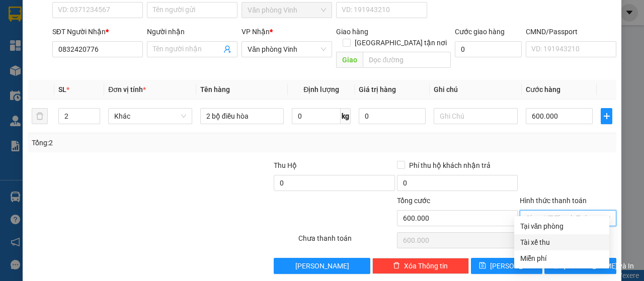 This screenshot has height=281, width=644. What do you see at coordinates (607, 116) in the screenshot?
I see `span: plus` at bounding box center [607, 116].